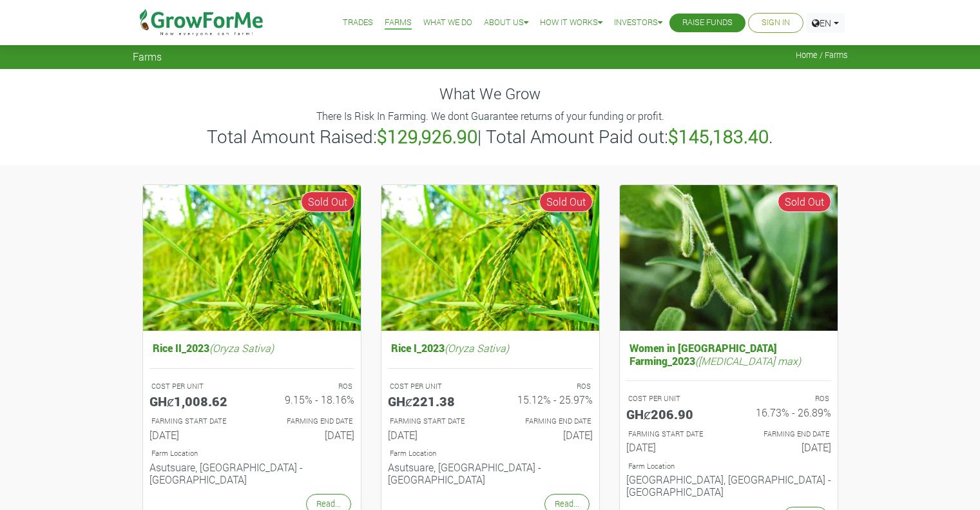  What do you see at coordinates (490, 348) in the screenshot?
I see `h5: Rice I_2023` at bounding box center [490, 348].